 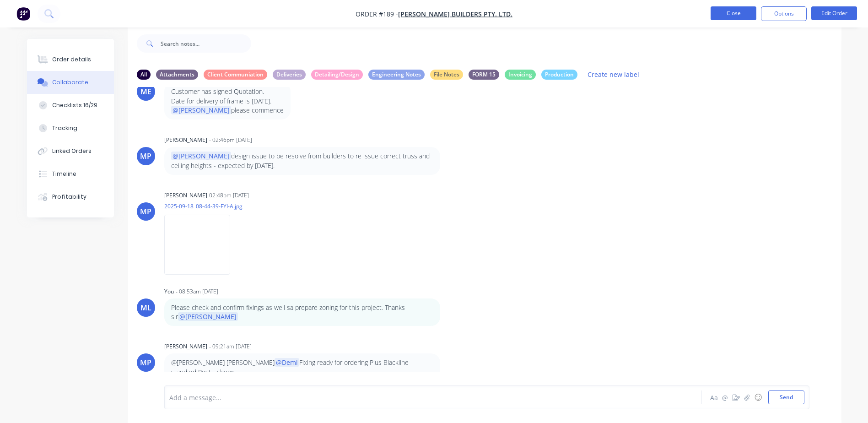 What do you see at coordinates (177, 74) in the screenshot?
I see `div: Attachments` at bounding box center [177, 74].